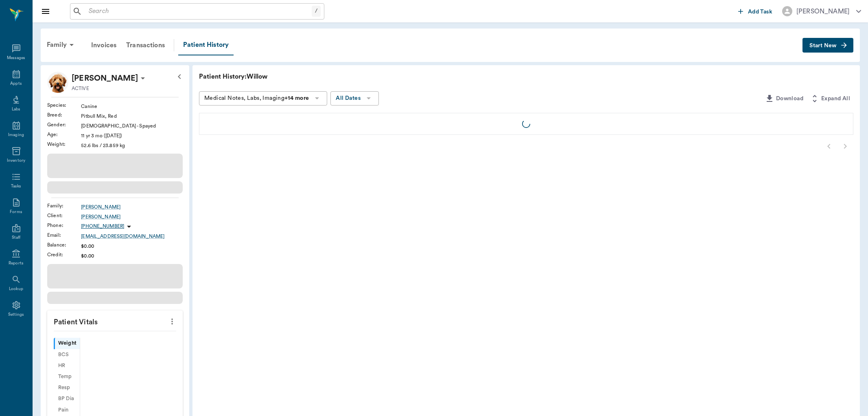 This screenshot has width=868, height=416. What do you see at coordinates (132, 107) in the screenshot?
I see `div: Canine` at bounding box center [132, 107].